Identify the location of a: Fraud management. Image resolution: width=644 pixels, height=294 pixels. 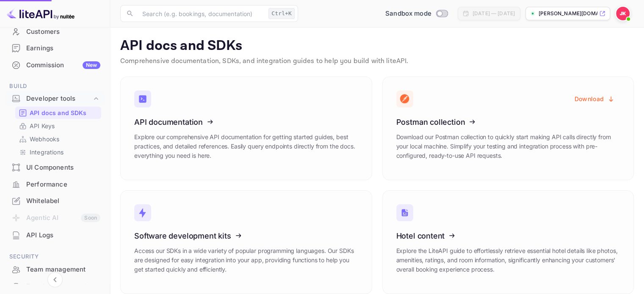
(55, 286).